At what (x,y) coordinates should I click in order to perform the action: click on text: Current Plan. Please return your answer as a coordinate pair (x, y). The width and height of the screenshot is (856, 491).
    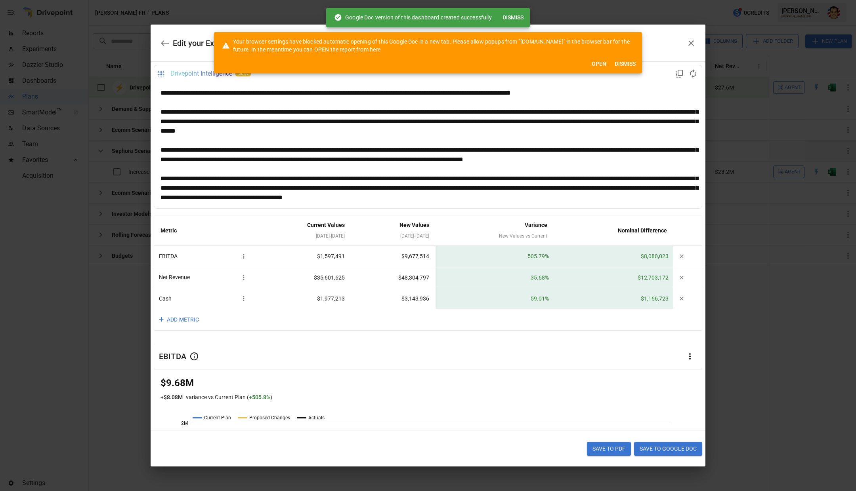
    Looking at the image, I should click on (218, 418).